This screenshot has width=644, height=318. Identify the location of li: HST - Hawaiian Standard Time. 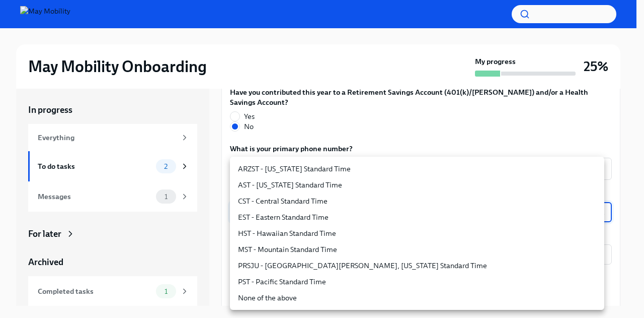
(417, 233).